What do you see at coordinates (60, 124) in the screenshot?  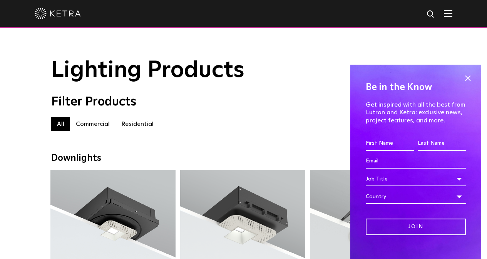 I see `label: All` at bounding box center [60, 124].